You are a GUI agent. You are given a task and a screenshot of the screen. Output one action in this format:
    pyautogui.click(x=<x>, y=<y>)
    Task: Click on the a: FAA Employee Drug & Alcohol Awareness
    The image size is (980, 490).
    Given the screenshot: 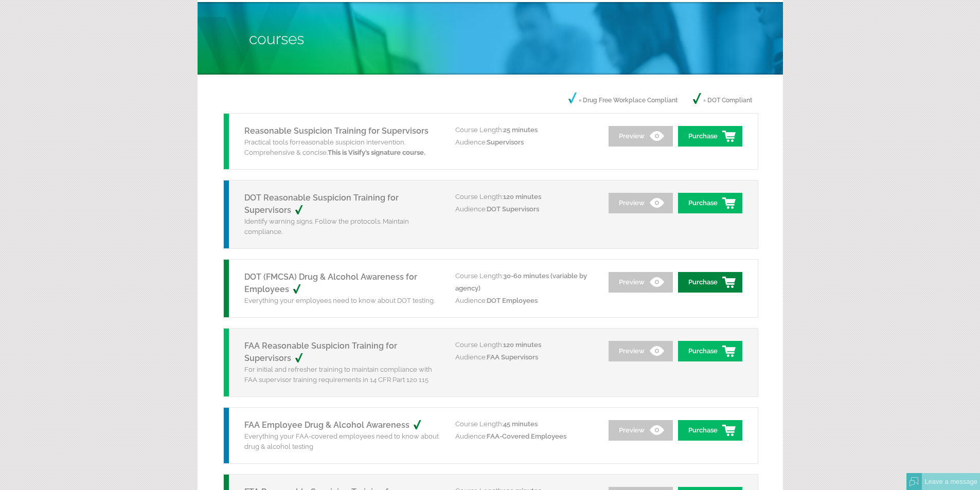 What is the action you would take?
    pyautogui.click(x=338, y=425)
    